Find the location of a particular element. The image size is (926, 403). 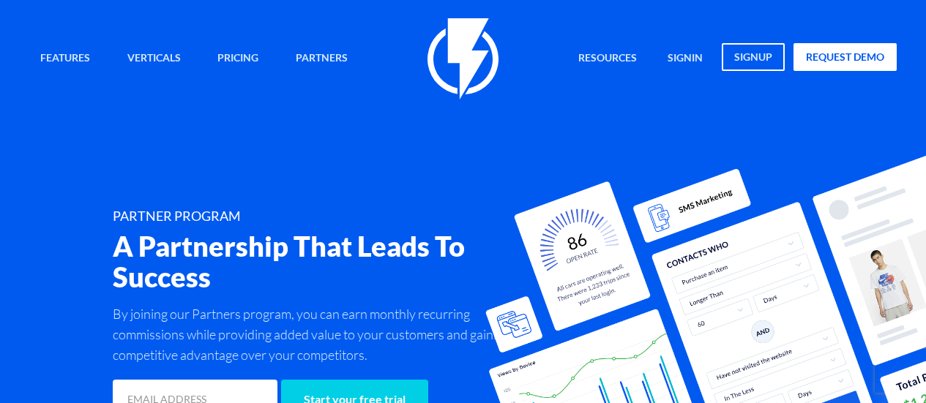

a: Verticals is located at coordinates (154, 59).